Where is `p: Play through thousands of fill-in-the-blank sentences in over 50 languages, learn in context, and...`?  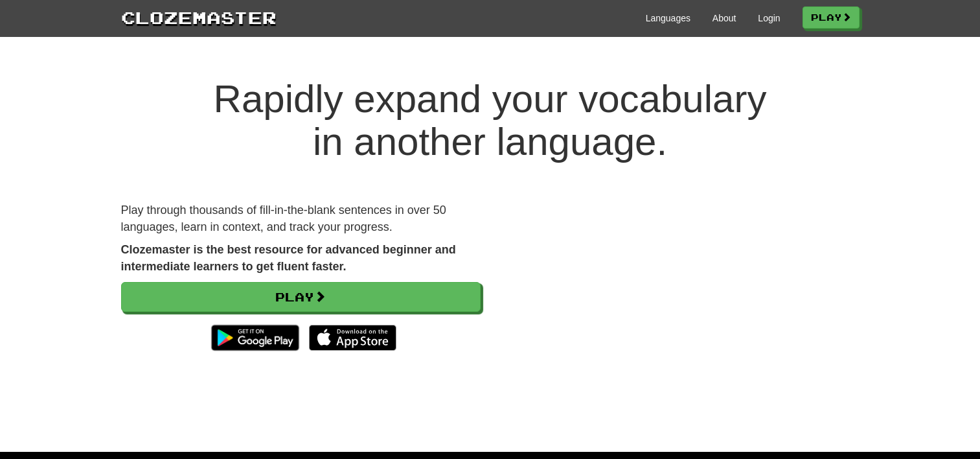
p: Play through thousands of fill-in-the-blank sentences in over 50 languages, learn in context, and... is located at coordinates (301, 219).